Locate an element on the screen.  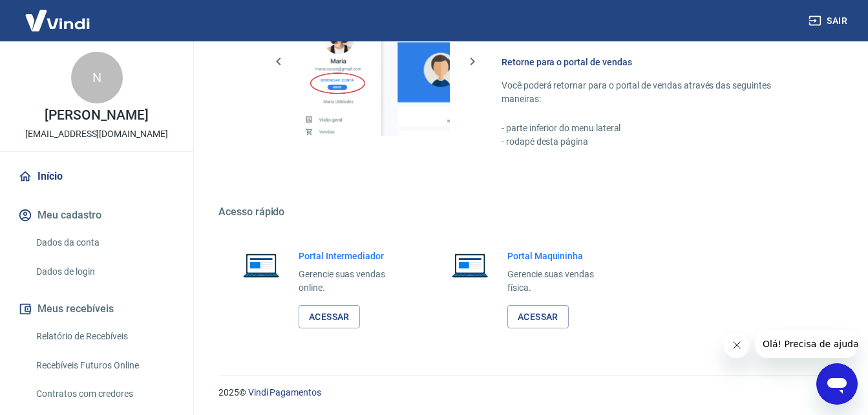
p: - parte inferior do menu lateral is located at coordinates (653, 128).